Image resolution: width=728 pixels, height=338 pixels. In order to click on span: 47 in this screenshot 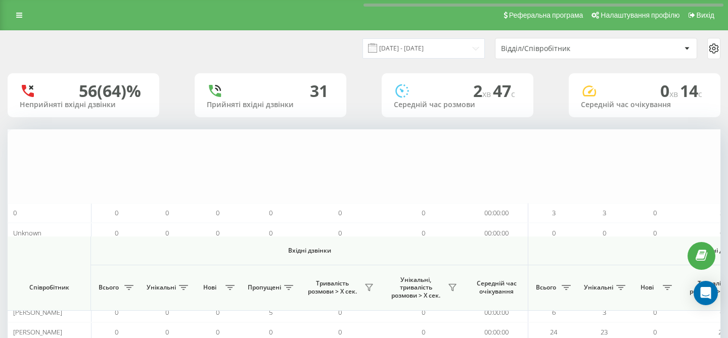, I will do `click(504, 91)`.